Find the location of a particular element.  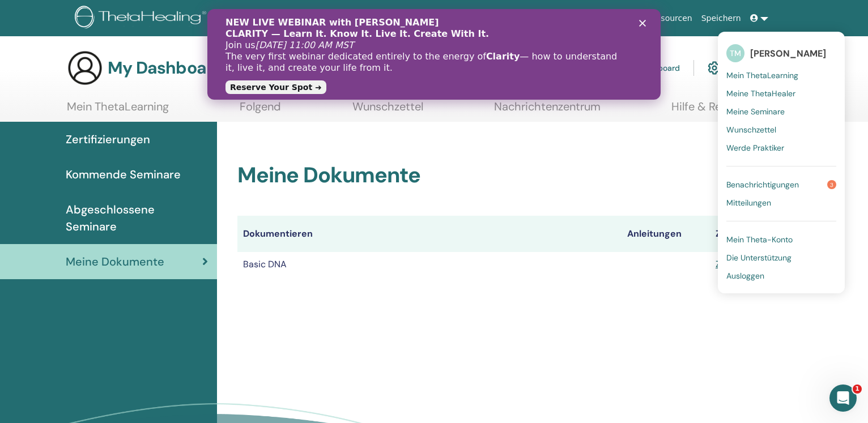

th: Anleitungen is located at coordinates (666, 234).